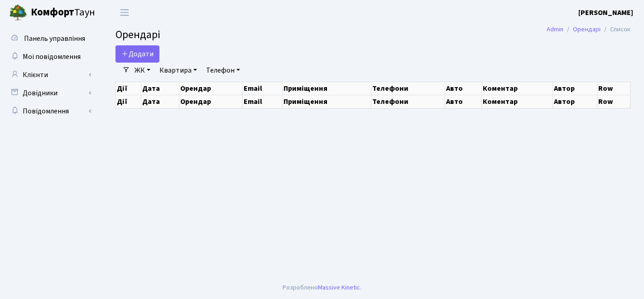 The width and height of the screenshot is (644, 299). I want to click on a: Massive Kinetic, so click(339, 287).